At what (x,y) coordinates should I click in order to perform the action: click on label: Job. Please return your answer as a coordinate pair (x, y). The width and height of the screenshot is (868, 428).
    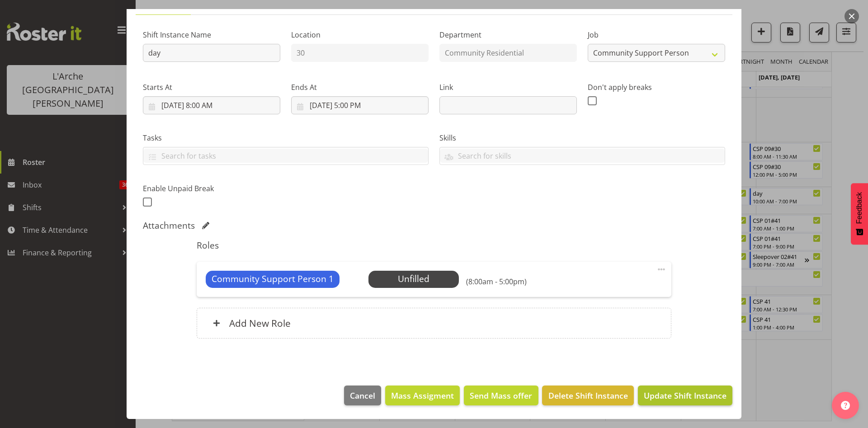
    Looking at the image, I should click on (656, 35).